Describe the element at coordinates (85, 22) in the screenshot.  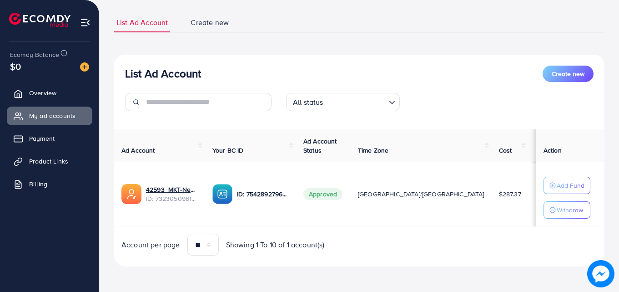
I see `img: menu` at that location.